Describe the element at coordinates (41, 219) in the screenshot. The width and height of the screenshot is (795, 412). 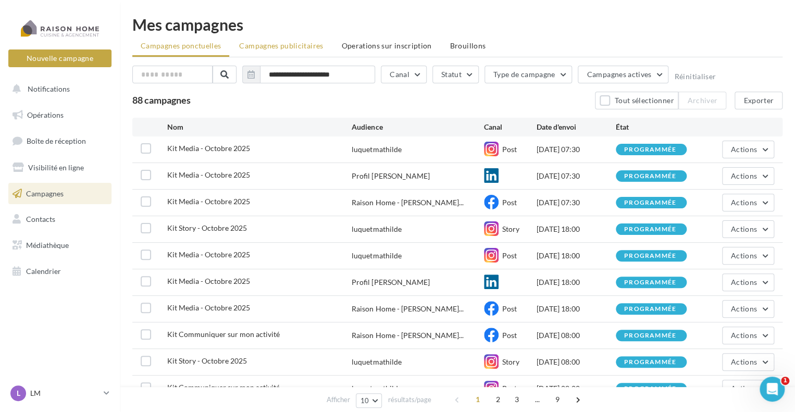
I see `span: Contacts` at that location.